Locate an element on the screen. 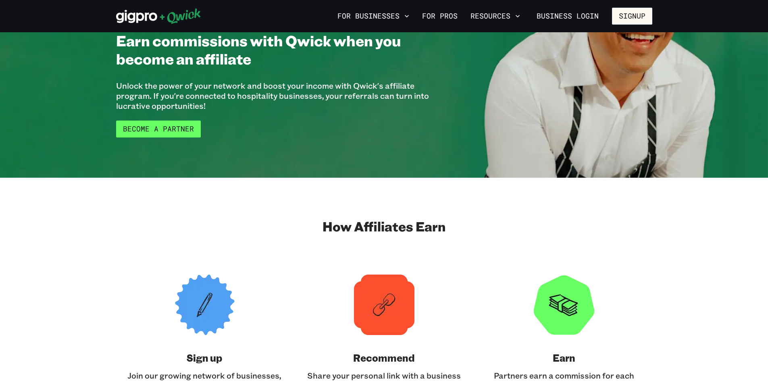  a: Business Login is located at coordinates (568, 16).